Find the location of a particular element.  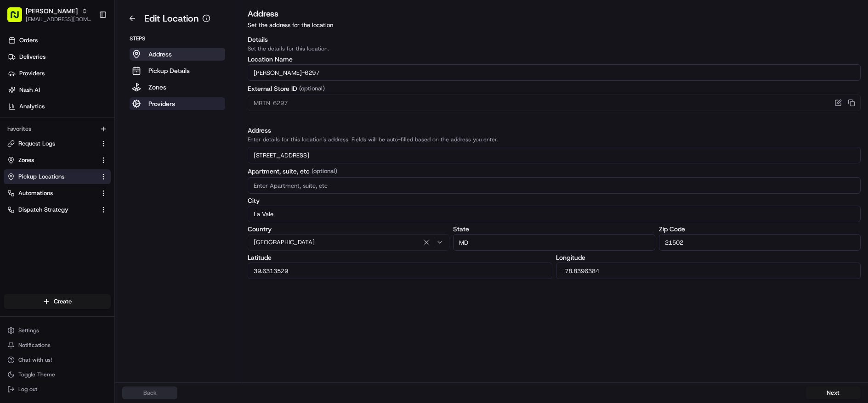

label: Location Name is located at coordinates (554, 60).